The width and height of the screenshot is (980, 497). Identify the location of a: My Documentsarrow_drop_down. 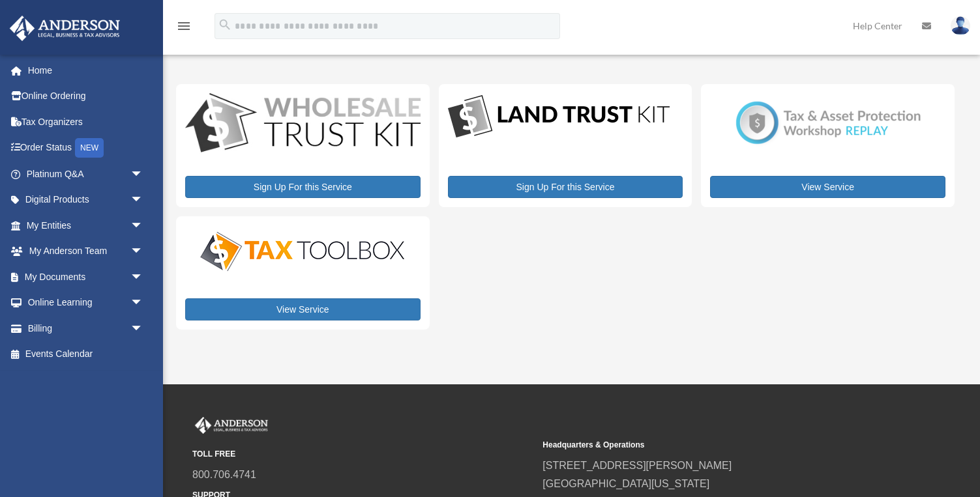
(86, 277).